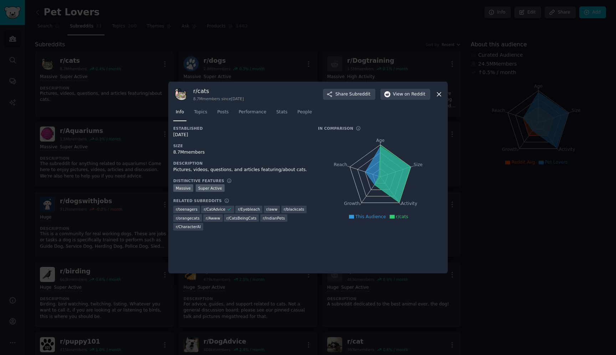 The height and width of the screenshot is (355, 616). I want to click on span: Stats, so click(282, 112).